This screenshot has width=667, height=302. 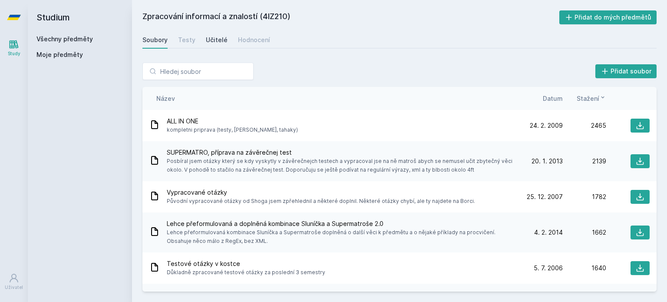 What do you see at coordinates (217, 40) in the screenshot?
I see `div: Učitelé` at bounding box center [217, 40].